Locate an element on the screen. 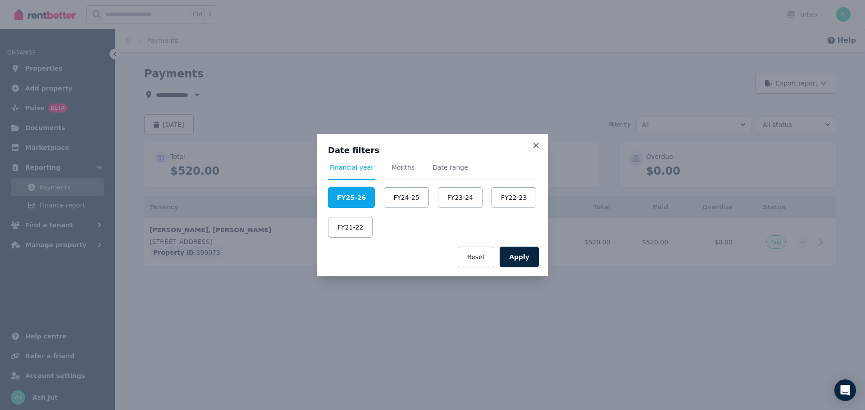 The height and width of the screenshot is (410, 865). button: FY24-25 is located at coordinates (406, 198).